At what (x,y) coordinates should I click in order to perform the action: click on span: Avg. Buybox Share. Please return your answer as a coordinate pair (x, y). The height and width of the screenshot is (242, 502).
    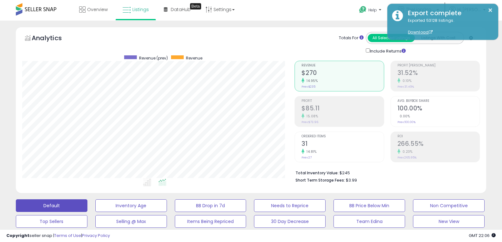
    Looking at the image, I should click on (438, 101).